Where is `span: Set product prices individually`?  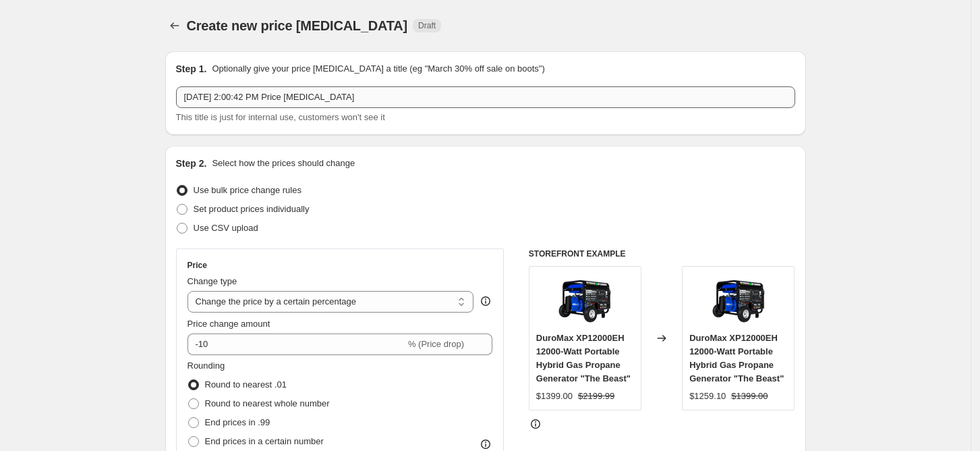 span: Set product prices individually is located at coordinates (252, 209).